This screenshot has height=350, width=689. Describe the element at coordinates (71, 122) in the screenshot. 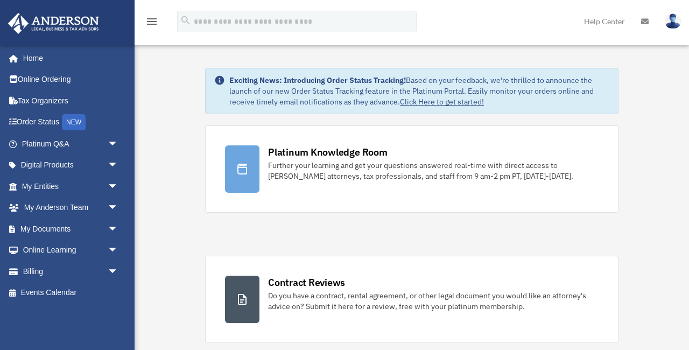

I see `a: Order StatusNEW` at that location.